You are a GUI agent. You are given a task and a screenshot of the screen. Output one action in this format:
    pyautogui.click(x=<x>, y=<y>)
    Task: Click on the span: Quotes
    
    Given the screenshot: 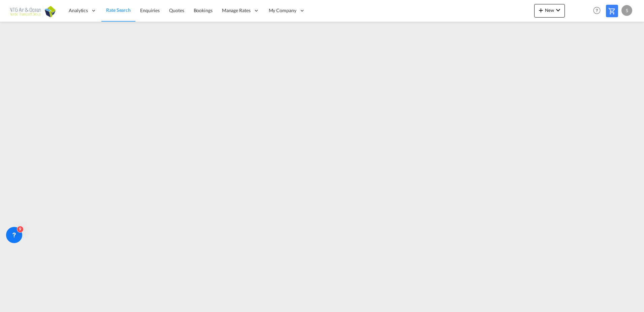 What is the action you would take?
    pyautogui.click(x=177, y=10)
    